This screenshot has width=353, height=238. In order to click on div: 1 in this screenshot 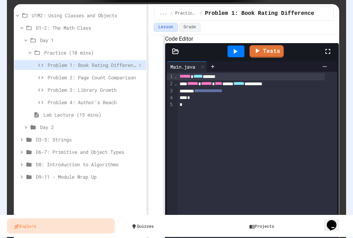, I will do `click(170, 77)`.